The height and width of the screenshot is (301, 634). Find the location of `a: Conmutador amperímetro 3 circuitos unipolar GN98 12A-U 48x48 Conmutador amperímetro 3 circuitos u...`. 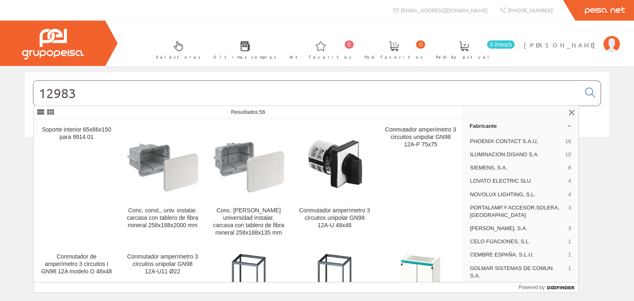

a: Conmutador amperímetro 3 circuitos unipolar GN98 12A-U 48x48 Conmutador amperímetro 3 circuitos u... is located at coordinates (334, 183).